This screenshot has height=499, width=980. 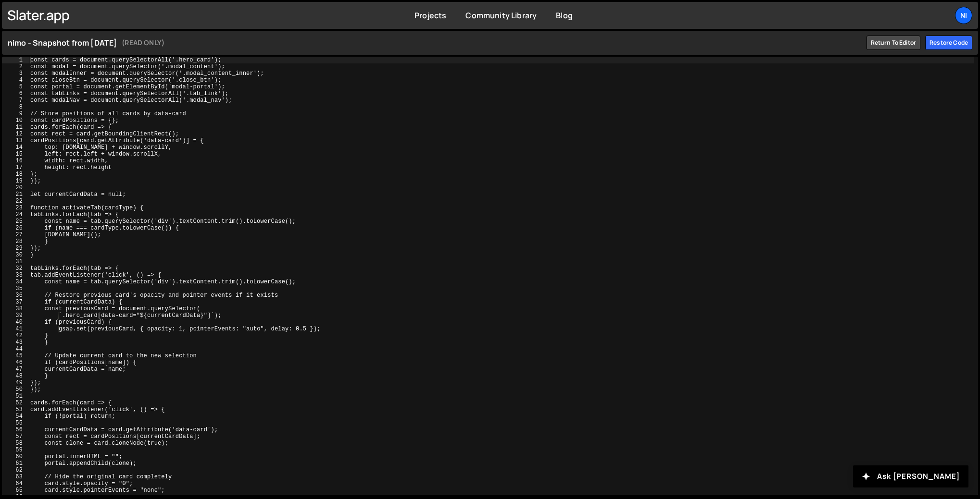 I want to click on div: 48, so click(x=15, y=376).